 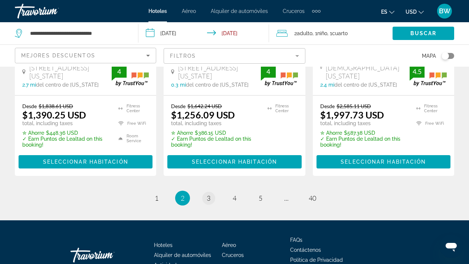 What do you see at coordinates (54, 115) in the screenshot?
I see `ins: $1,390.25 USD` at bounding box center [54, 115].